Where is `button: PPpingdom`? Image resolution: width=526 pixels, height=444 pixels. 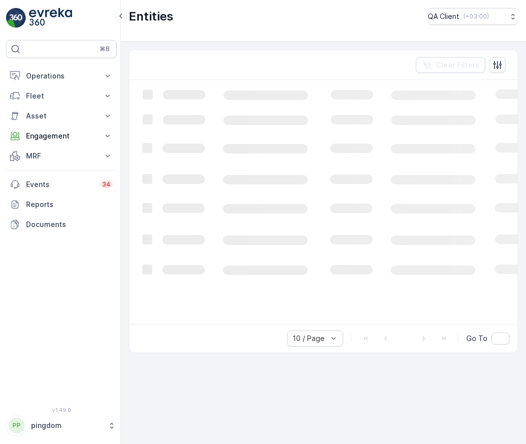
button: PPpingdom is located at coordinates (61, 426).